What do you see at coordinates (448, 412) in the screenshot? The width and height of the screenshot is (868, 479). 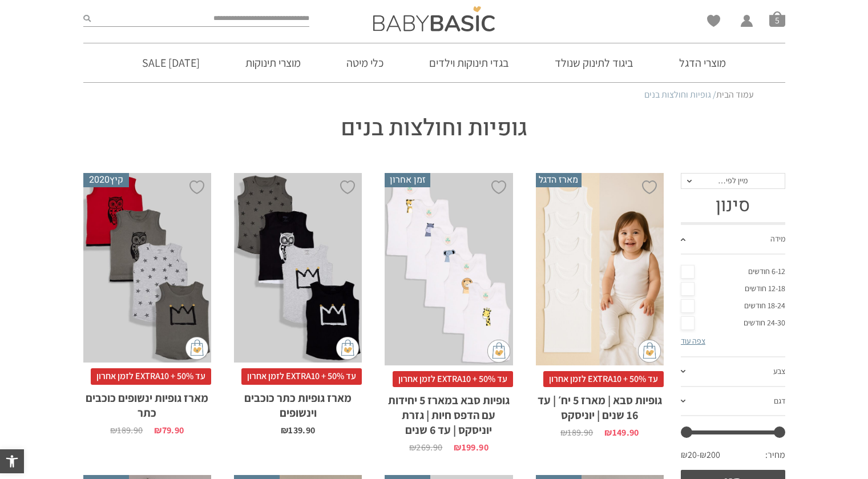 I see `h2: גופיות סבא במארז 5 יחידות עם הדפס חיות | גזרת יוניסקס | עד 6 שנים` at bounding box center [448, 412].